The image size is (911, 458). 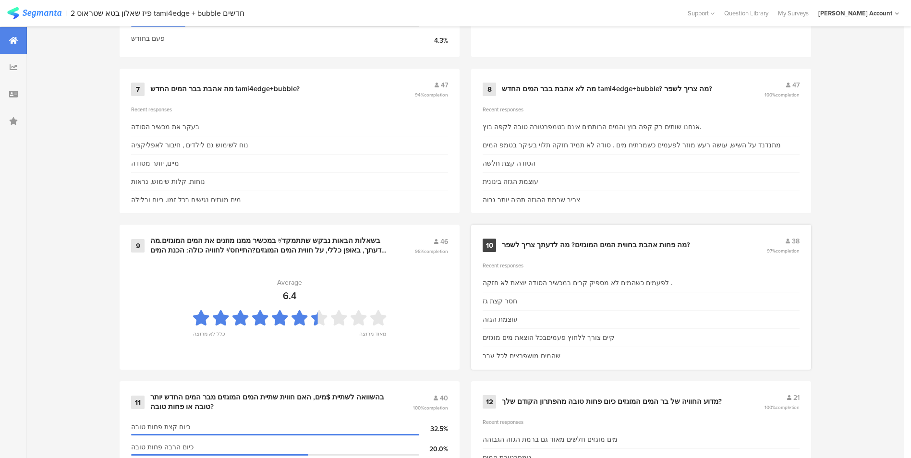 What do you see at coordinates (209, 337) in the screenshot?
I see `div: כלל לא מרוצה` at bounding box center [209, 337].